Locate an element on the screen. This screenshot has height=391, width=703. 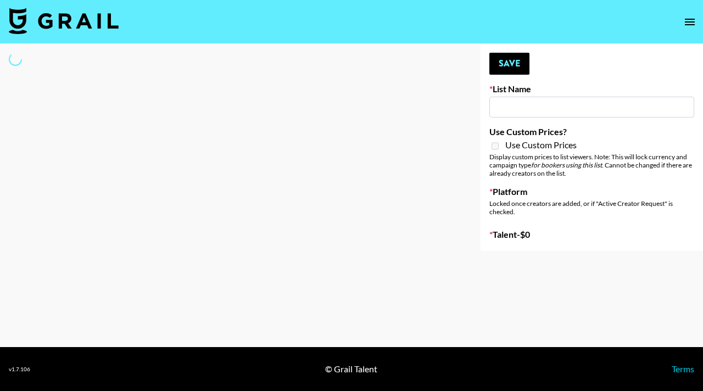
label: List Name is located at coordinates (591, 89).